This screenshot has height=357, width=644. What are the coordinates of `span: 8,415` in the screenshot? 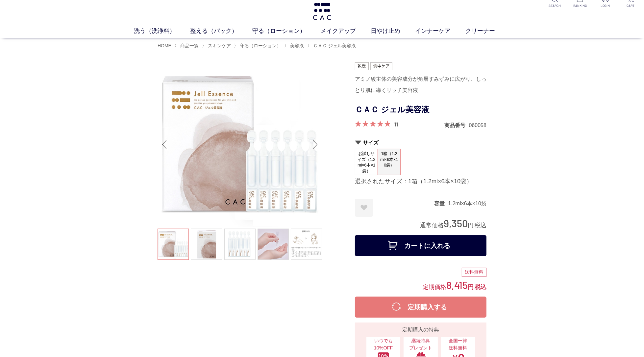 It's located at (457, 285).